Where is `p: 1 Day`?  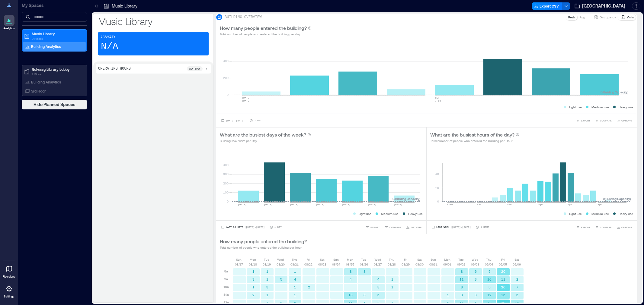 p: 1 Day is located at coordinates (278, 227).